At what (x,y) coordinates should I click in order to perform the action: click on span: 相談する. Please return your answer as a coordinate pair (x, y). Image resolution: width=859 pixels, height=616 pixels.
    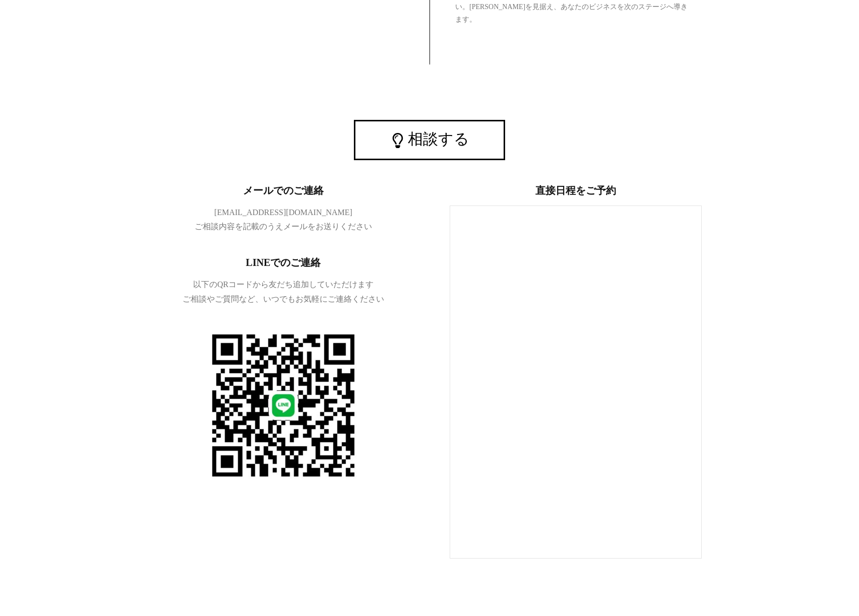
    Looking at the image, I should click on (438, 140).